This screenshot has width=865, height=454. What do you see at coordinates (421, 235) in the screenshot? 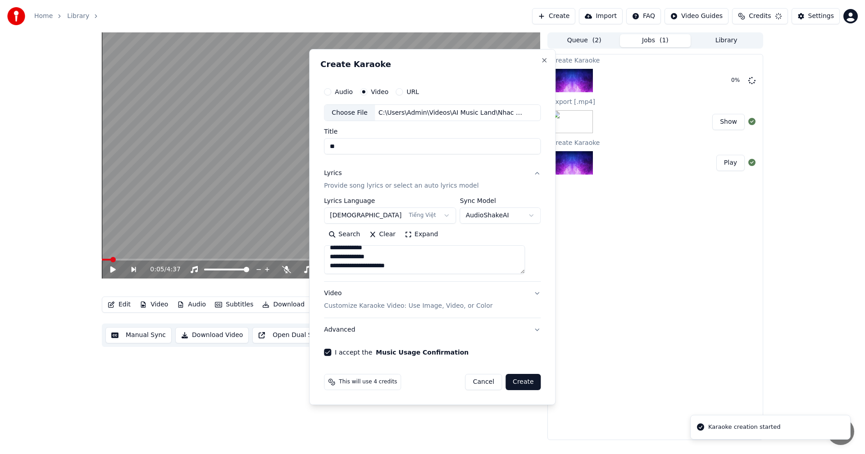
I see `button: Expand` at bounding box center [421, 235].